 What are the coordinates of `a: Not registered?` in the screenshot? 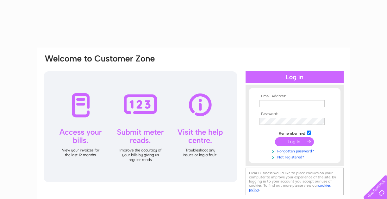 It's located at (295, 156).